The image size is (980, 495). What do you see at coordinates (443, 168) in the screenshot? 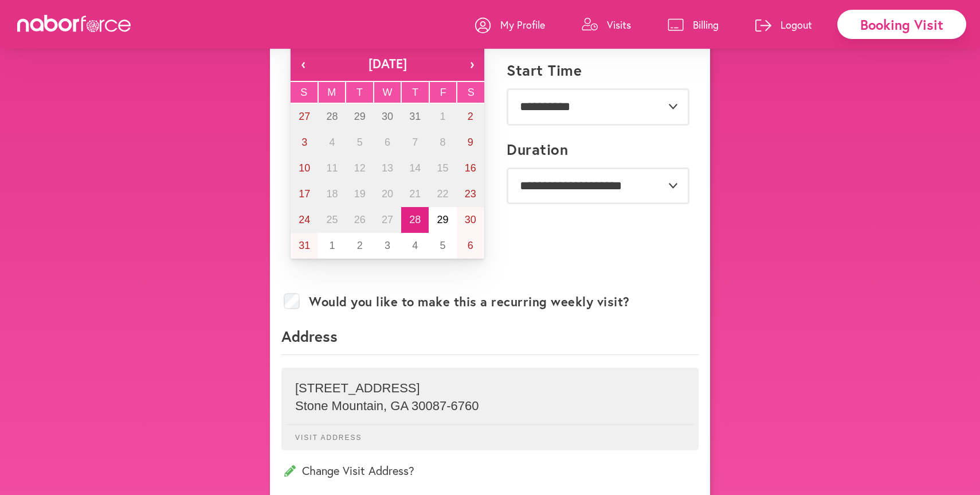
I see `abbr: August 15, 2025` at bounding box center [443, 168].